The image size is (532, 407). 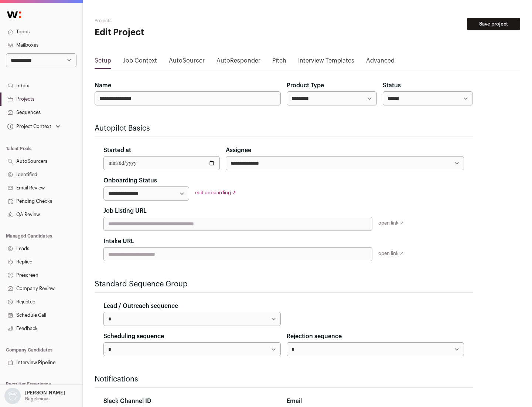 I want to click on img: nopic.png, so click(x=12, y=396).